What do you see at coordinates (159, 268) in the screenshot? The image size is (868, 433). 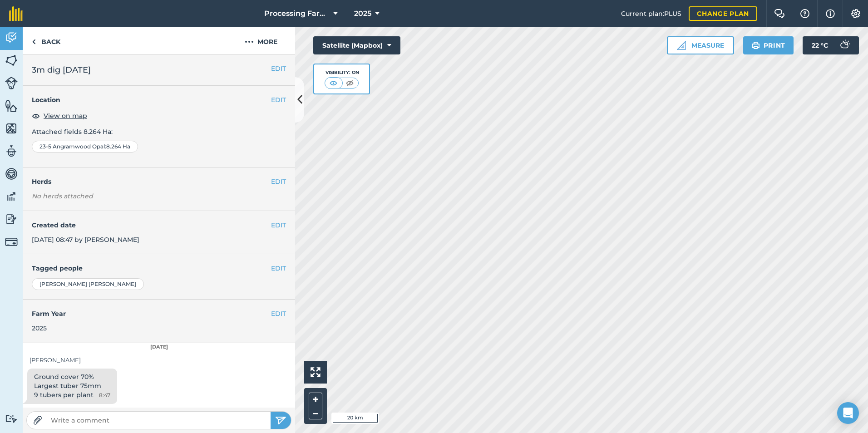 I see `h4: Tagged people` at bounding box center [159, 268].